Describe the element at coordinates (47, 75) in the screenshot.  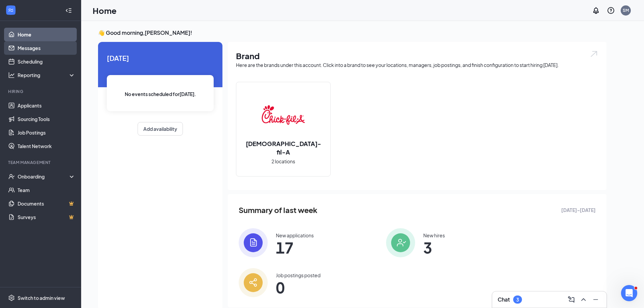
I see `div: Reporting` at that location.